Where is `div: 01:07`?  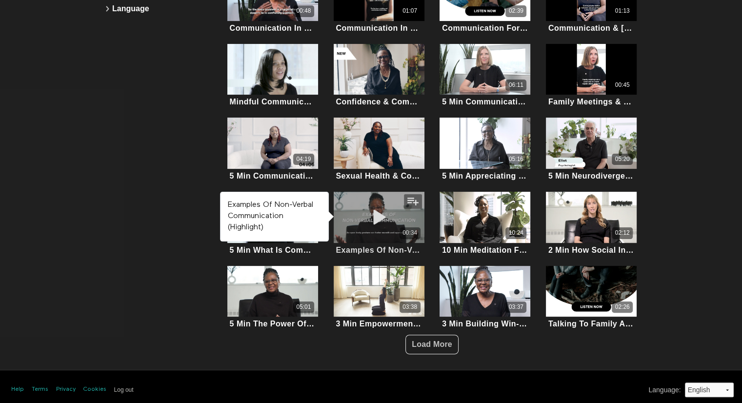 div: 01:07 is located at coordinates (410, 11).